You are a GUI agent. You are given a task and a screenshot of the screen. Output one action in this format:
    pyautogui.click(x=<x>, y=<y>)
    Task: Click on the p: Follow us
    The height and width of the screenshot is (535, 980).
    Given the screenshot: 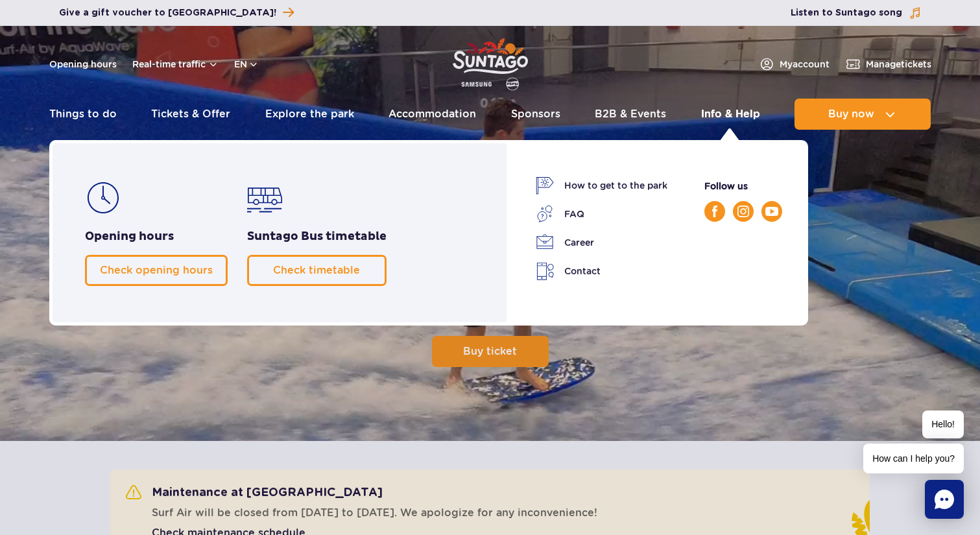 What is the action you would take?
    pyautogui.click(x=744, y=186)
    